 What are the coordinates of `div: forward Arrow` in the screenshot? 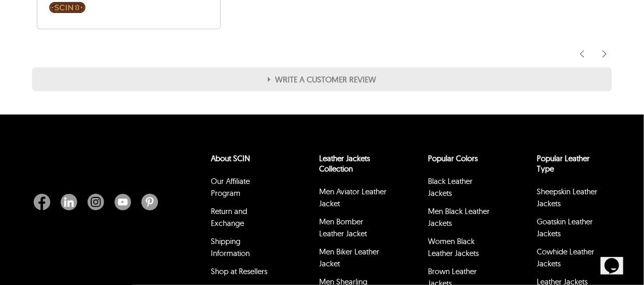 It's located at (606, 56).